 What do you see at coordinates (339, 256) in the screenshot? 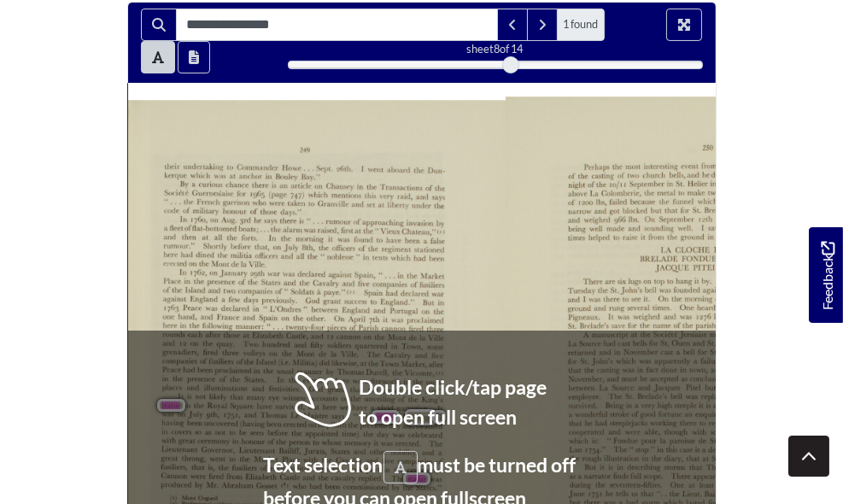
I see `span: noblesse` at bounding box center [339, 256].